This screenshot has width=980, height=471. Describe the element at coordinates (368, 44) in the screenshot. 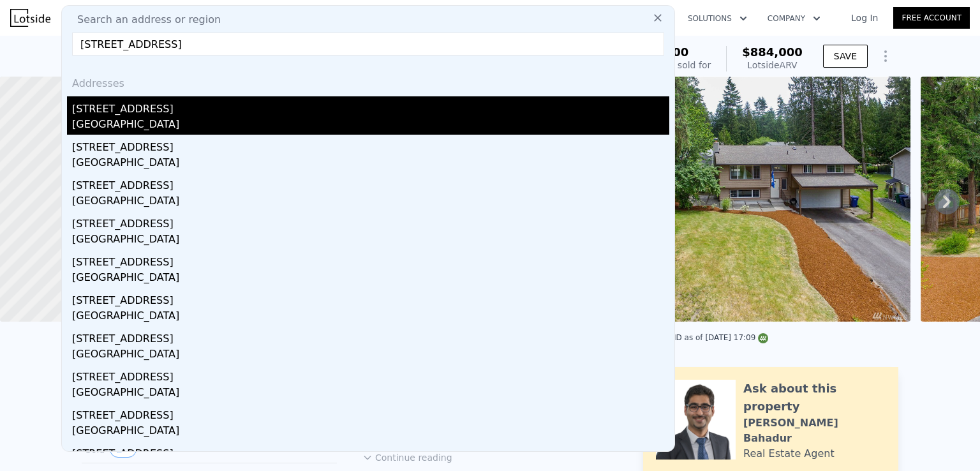

I see `input: Enter an address, city, region, neighborhood or zip code` at that location.